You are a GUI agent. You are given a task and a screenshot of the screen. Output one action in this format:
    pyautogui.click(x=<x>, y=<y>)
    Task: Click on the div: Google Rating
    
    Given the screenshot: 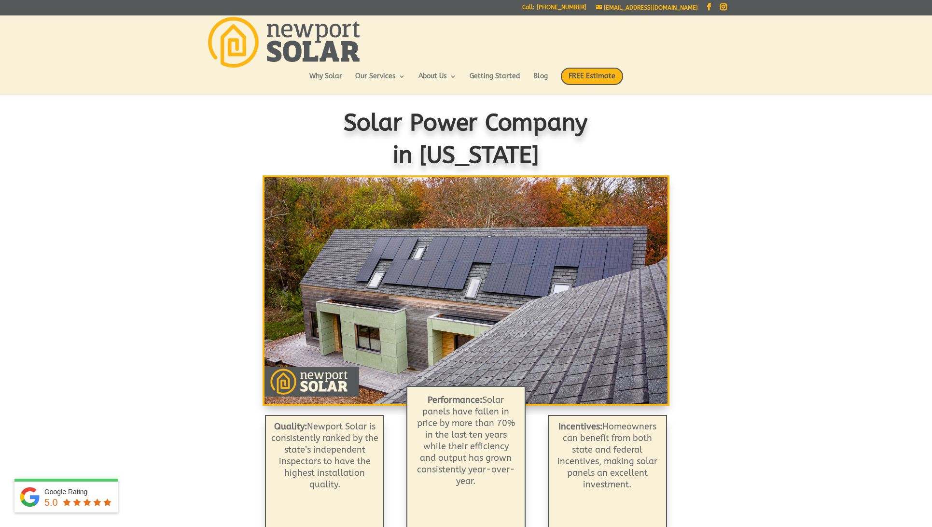 What is the action you would take?
    pyautogui.click(x=79, y=491)
    